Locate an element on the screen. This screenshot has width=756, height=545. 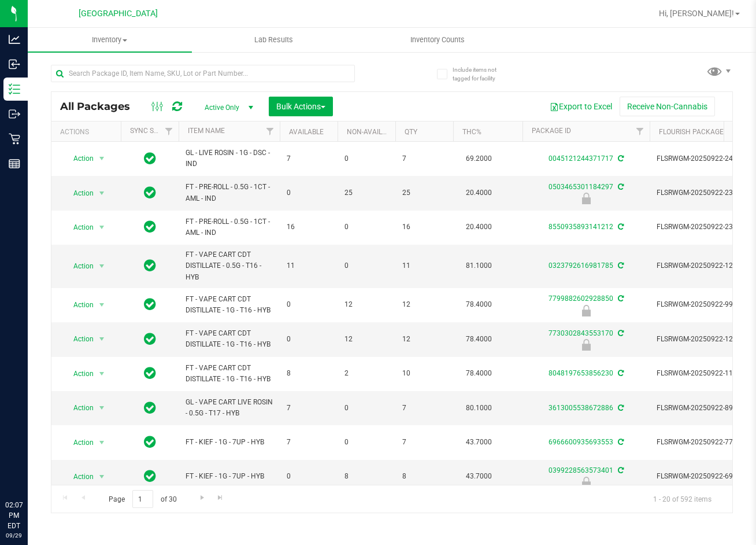
a: 3613005538672886 is located at coordinates (581, 408).